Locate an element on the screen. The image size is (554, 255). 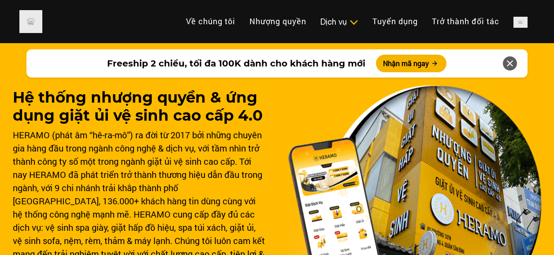
h1: Hệ thống nhượng quyền & ứng dụng giặt ủi vệ sinh cao cấp 4.0 is located at coordinates (140, 107).